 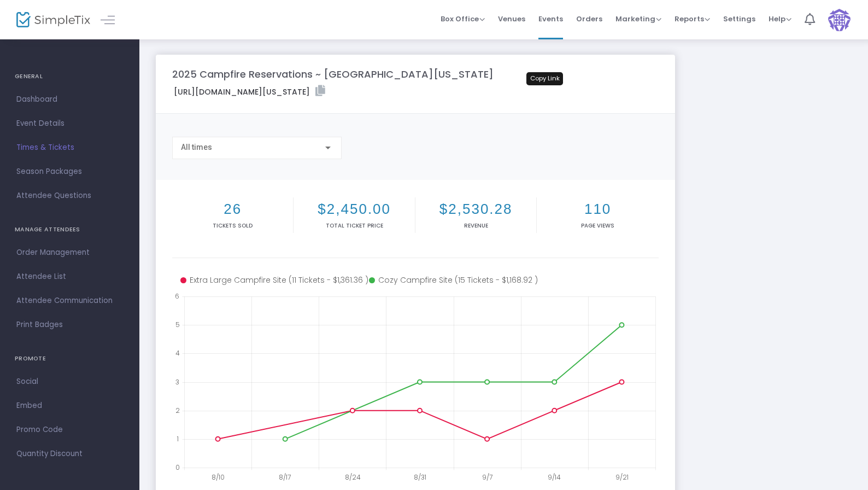 I want to click on h2: $2,530.28, so click(x=475, y=209).